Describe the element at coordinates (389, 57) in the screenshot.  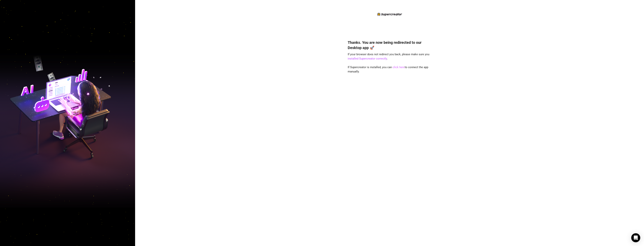
I see `span: If your browser does not redirect you back, please make sure you .` at that location.